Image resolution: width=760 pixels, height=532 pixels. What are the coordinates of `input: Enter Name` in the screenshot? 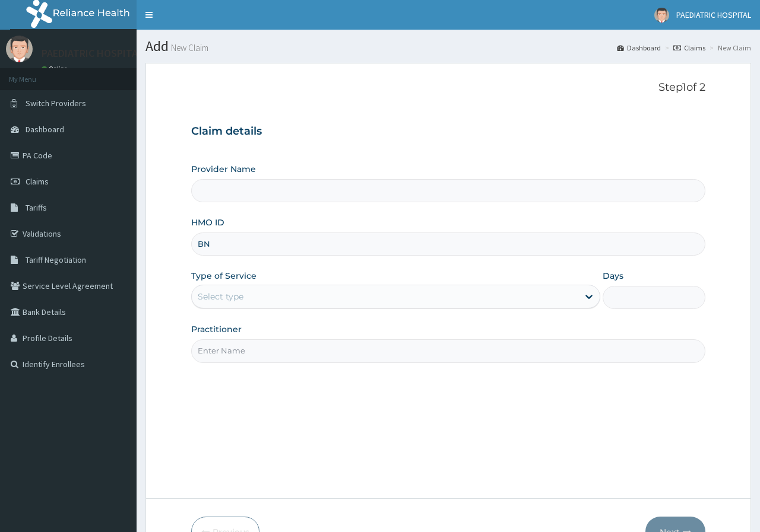 It's located at (447, 350).